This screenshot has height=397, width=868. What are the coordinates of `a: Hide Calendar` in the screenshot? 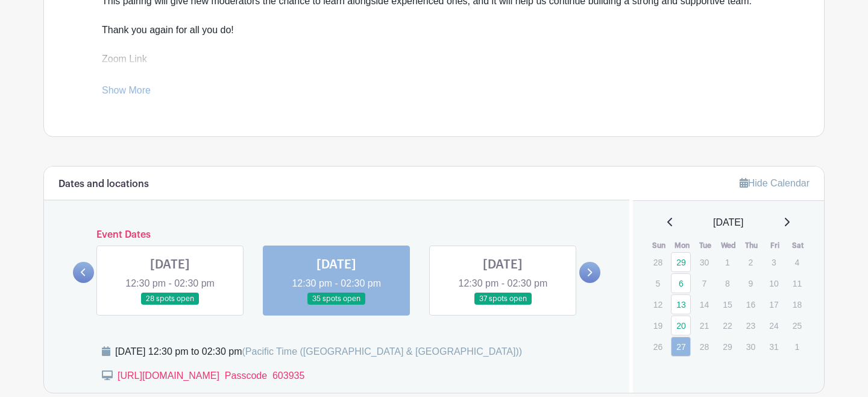 It's located at (774, 183).